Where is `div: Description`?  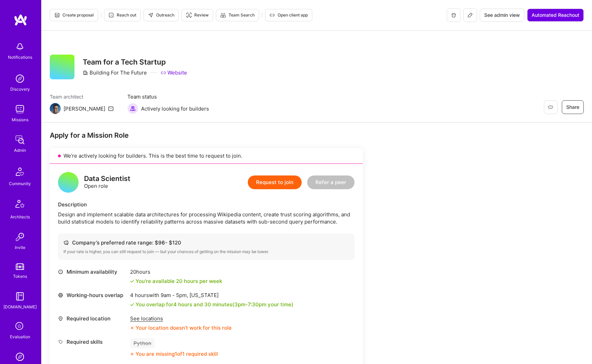 div: Description is located at coordinates (206, 204).